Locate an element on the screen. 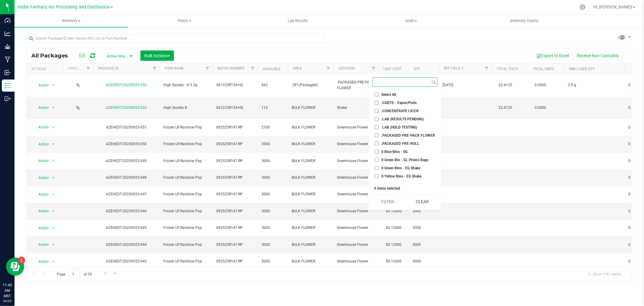 The image size is (644, 306). inline-svg: Grow is located at coordinates (8, 47).